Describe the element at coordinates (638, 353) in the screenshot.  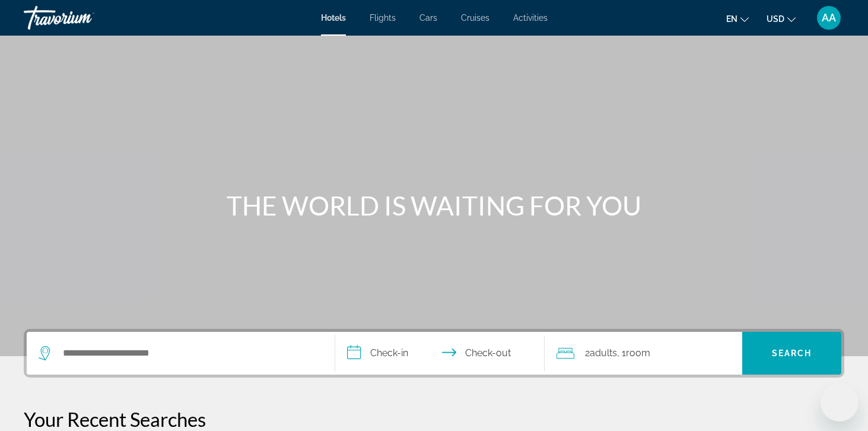
I see `span: Room` at that location.